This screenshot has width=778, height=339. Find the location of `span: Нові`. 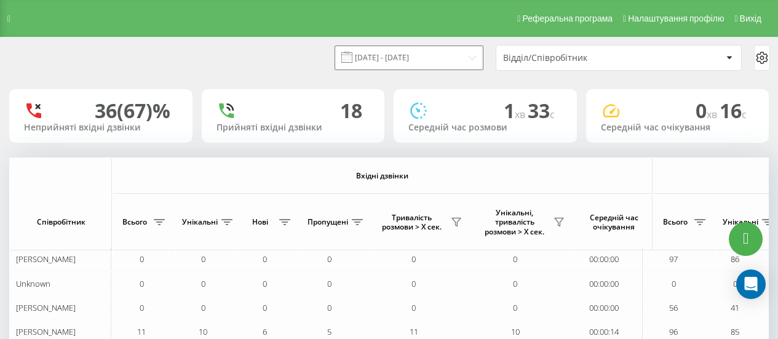

span: Нові is located at coordinates (255, 220).